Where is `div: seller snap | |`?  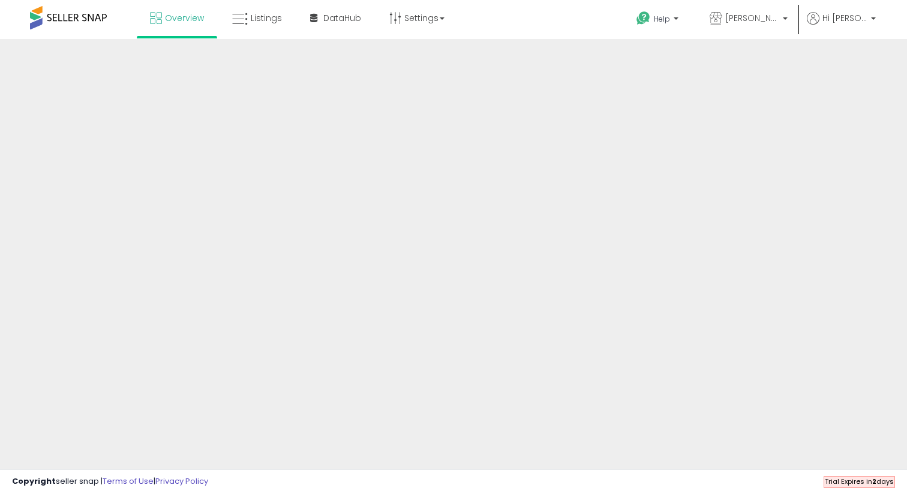
div: seller snap | | is located at coordinates (110, 481).